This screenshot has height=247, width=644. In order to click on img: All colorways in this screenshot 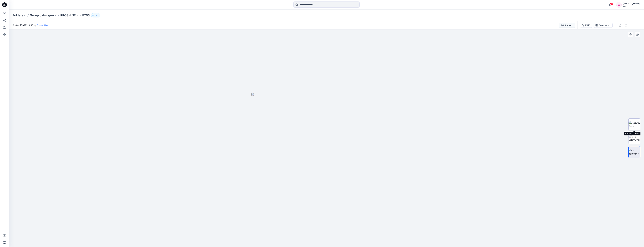, I will do `click(634, 152)`.